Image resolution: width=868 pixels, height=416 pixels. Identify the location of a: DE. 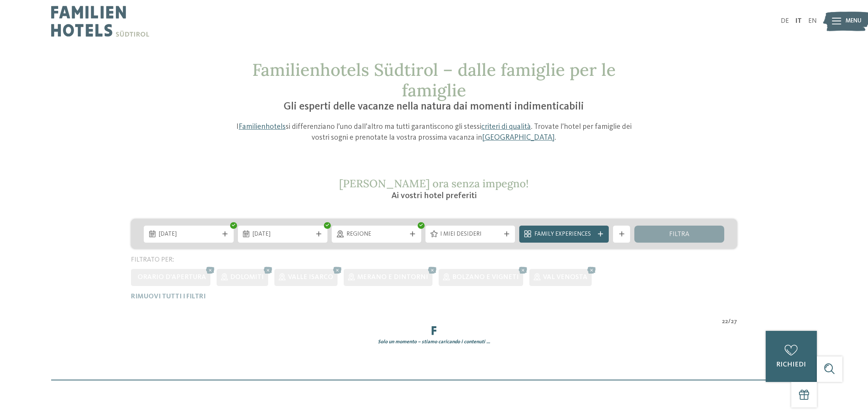
(784, 21).